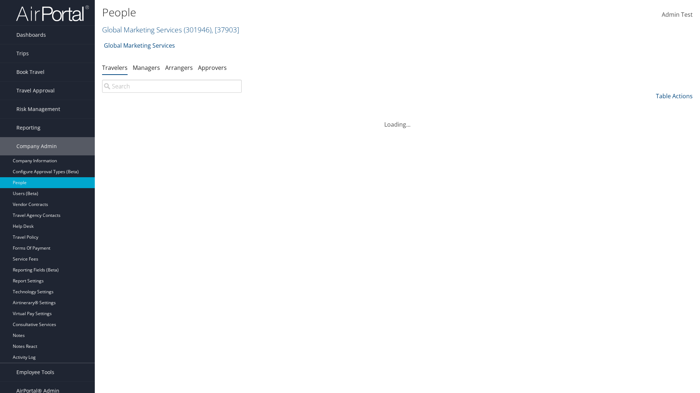 The image size is (700, 393). What do you see at coordinates (31, 35) in the screenshot?
I see `span: Dashboards` at bounding box center [31, 35].